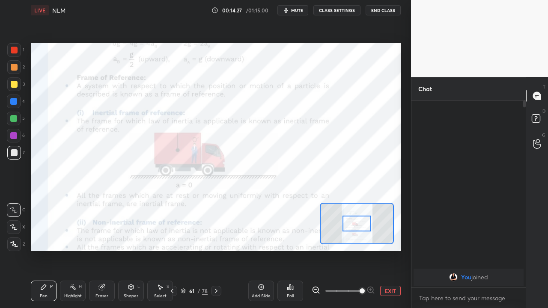 This screenshot has width=548, height=308. I want to click on div: Add Slide, so click(261, 296).